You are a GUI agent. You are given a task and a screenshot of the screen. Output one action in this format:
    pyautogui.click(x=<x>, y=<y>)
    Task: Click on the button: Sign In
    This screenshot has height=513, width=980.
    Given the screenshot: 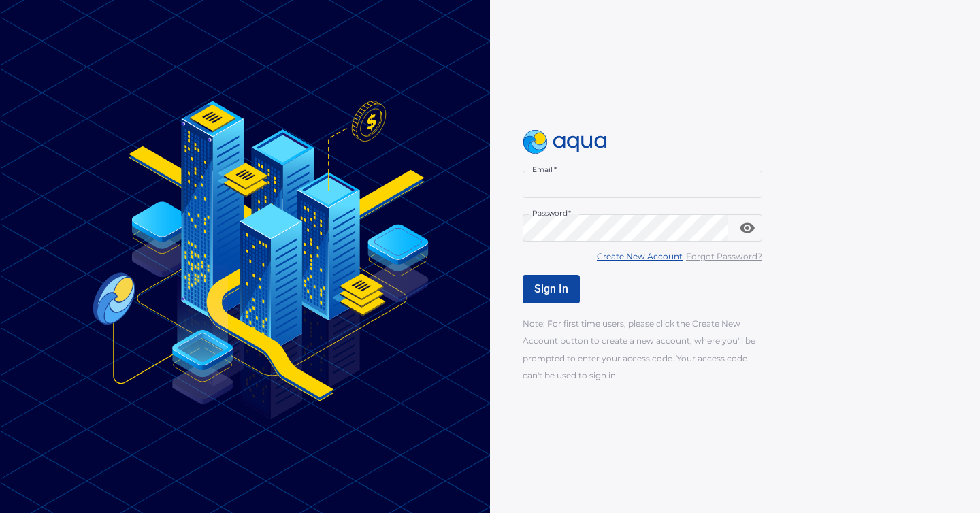 What is the action you would take?
    pyautogui.click(x=552, y=290)
    